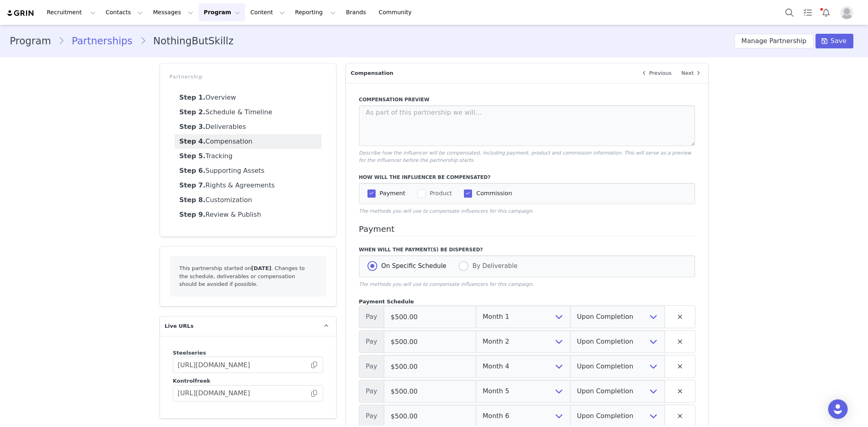 This screenshot has height=427, width=868. Describe the element at coordinates (391, 193) in the screenshot. I see `span: Payment` at that location.